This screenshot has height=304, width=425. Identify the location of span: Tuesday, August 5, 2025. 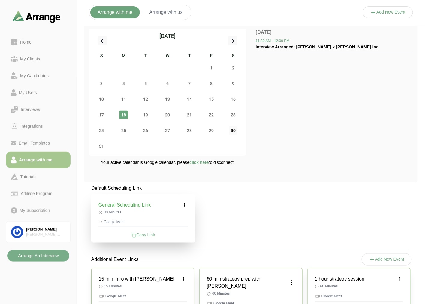
(146, 83).